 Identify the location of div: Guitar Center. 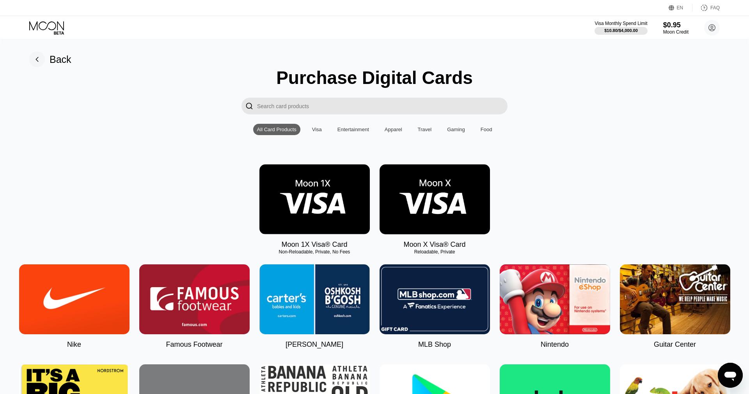
(675, 344).